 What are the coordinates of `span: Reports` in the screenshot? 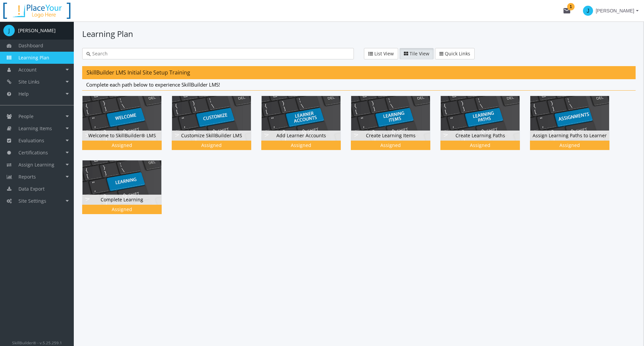 It's located at (27, 176).